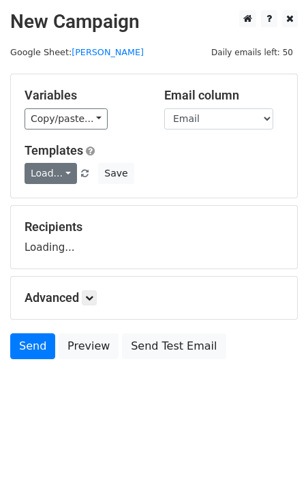 The width and height of the screenshot is (308, 488). What do you see at coordinates (174, 346) in the screenshot?
I see `a: Send Test Email` at bounding box center [174, 346].